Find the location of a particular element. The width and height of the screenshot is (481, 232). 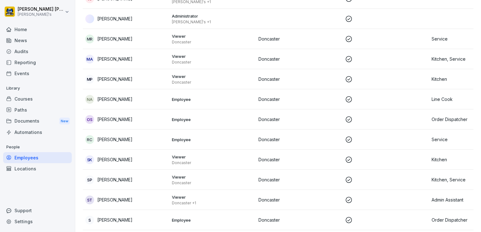

div: SK is located at coordinates (90, 160).